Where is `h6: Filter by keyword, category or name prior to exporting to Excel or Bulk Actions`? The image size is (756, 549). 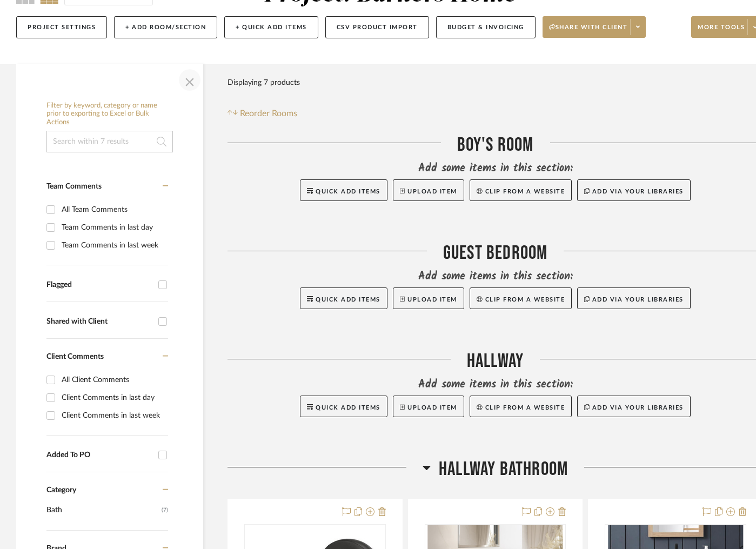
h6: Filter by keyword, category or name prior to exporting to Excel or Bulk Actions is located at coordinates (109, 114).